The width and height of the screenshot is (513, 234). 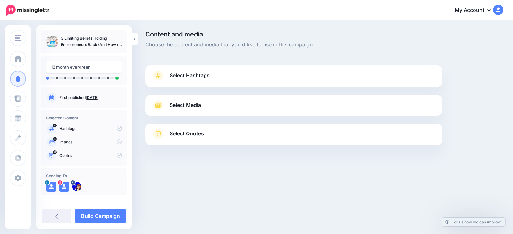 What do you see at coordinates (474, 222) in the screenshot?
I see `a: Tell us how we can improve` at bounding box center [474, 222].